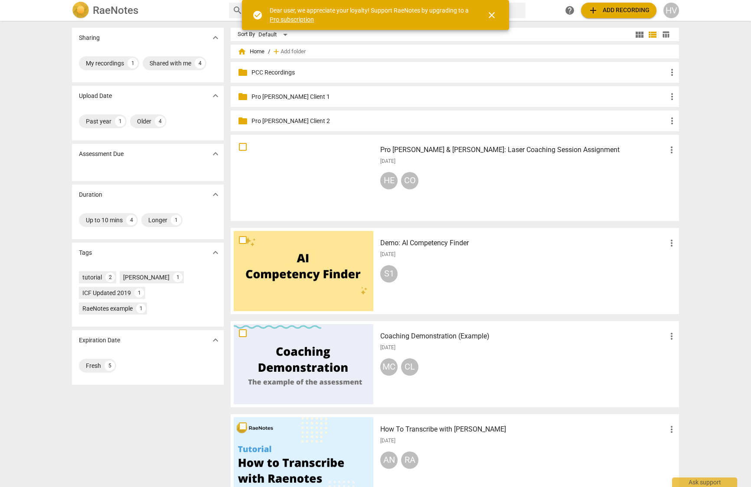 The height and width of the screenshot is (487, 751). Describe the element at coordinates (147, 10) in the screenshot. I see `a: LogoRaeNotes` at that location.